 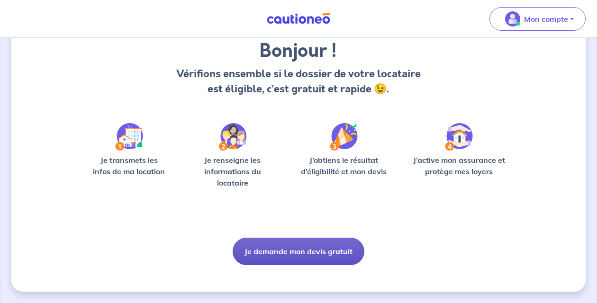 I want to click on button: illu_account_valid_menu.svgMon compte, so click(x=537, y=19).